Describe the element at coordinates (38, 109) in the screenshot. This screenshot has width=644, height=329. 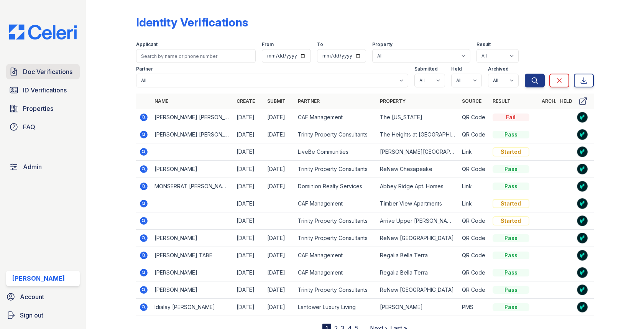
I see `span: Properties` at that location.